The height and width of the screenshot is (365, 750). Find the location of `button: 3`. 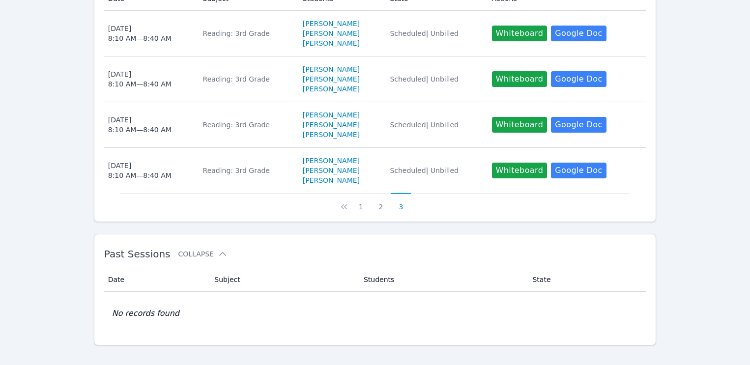

button: 3 is located at coordinates (401, 203).